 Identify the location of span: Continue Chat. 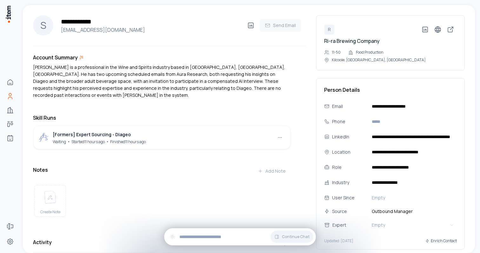
(296, 237).